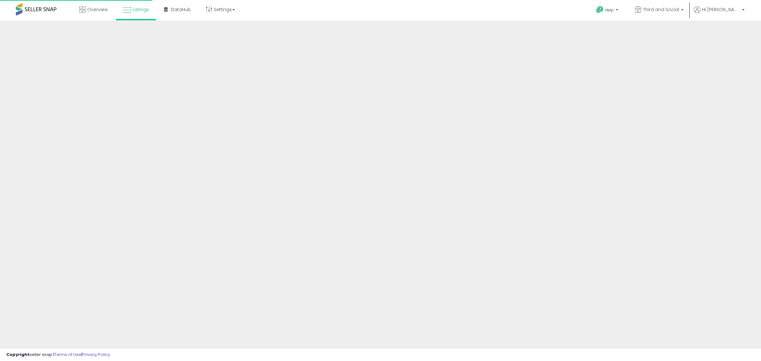 This screenshot has height=361, width=761. Describe the element at coordinates (599, 10) in the screenshot. I see `i: Get Help` at that location.